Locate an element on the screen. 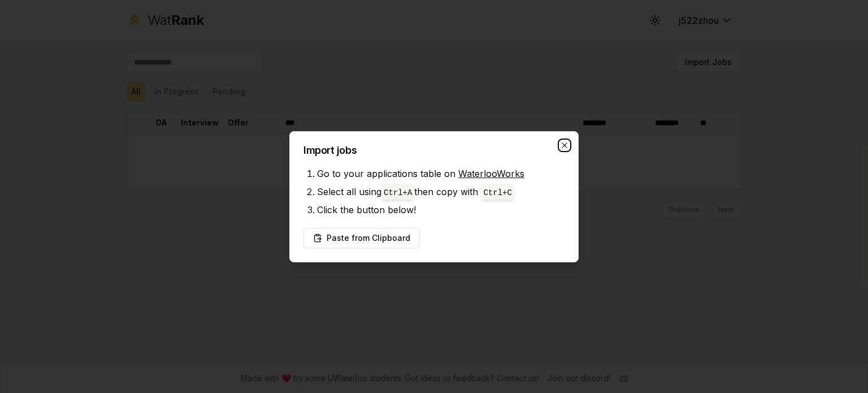 Image resolution: width=868 pixels, height=393 pixels. li: Select all using then copy with is located at coordinates (441, 192).